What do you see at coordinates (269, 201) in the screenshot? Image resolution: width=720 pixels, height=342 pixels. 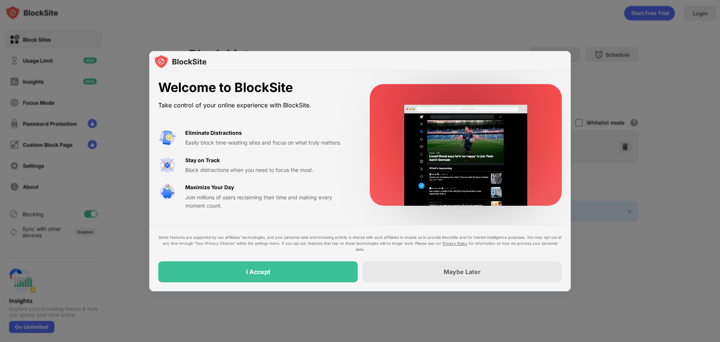 I see `div: Join millions of users reclaiming their time and making every moment count.` at bounding box center [269, 201].